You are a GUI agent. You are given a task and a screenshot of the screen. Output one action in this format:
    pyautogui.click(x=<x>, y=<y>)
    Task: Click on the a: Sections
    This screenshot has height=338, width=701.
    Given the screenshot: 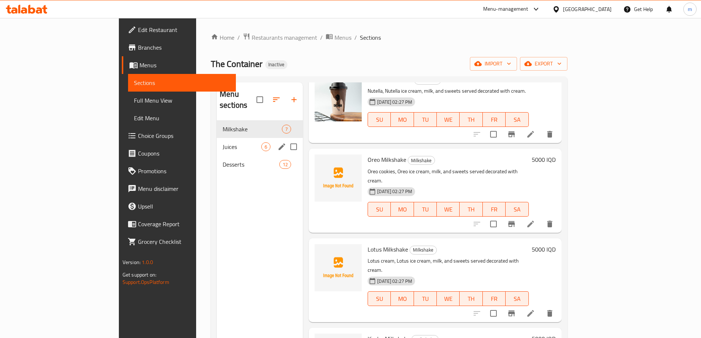 What is the action you would take?
    pyautogui.click(x=182, y=83)
    